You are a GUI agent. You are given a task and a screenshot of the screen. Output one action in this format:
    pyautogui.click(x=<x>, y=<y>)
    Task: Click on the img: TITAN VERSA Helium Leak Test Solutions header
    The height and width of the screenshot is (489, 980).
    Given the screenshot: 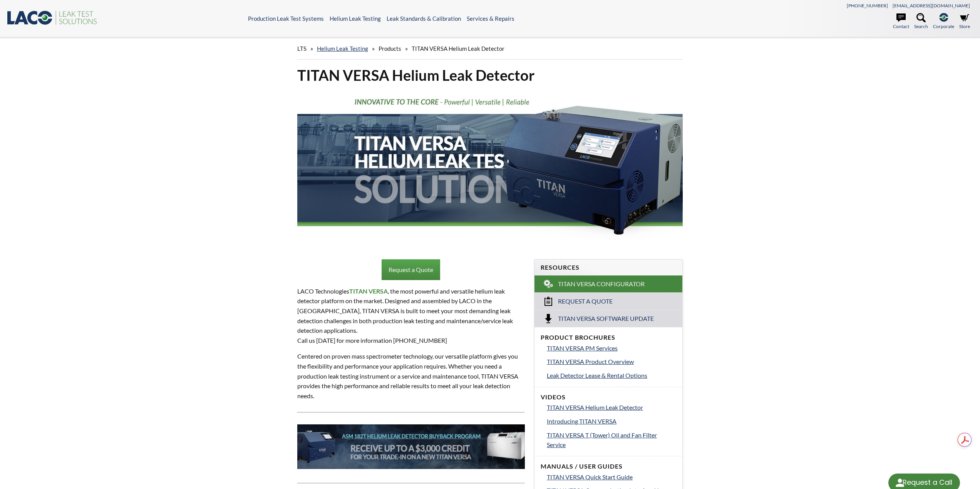 What is the action you would take?
    pyautogui.click(x=490, y=168)
    